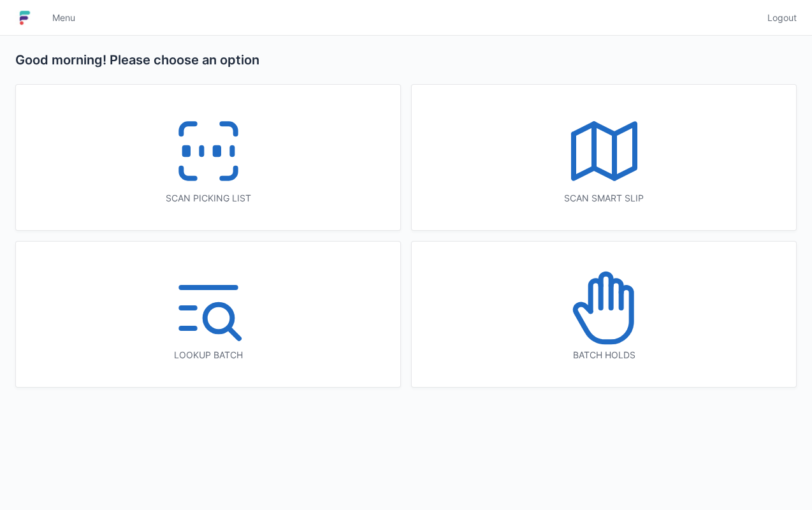  I want to click on div: Scan smart slip, so click(604, 199).